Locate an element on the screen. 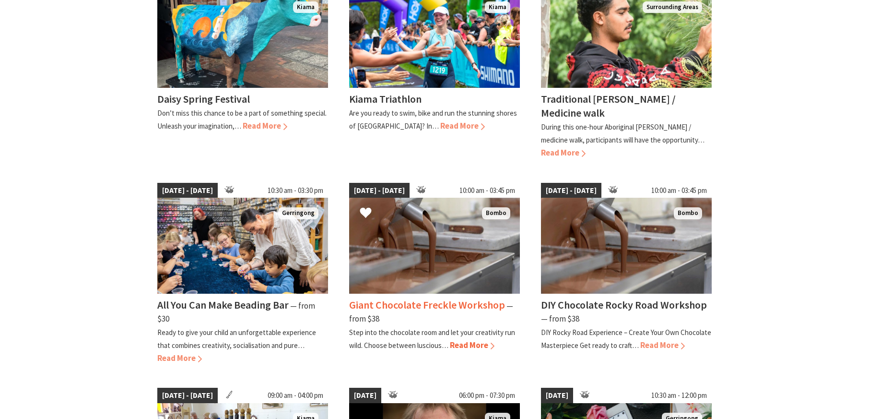 This screenshot has width=869, height=419. p: Don’t miss this chance to be a part of something special. Unleash your imagination,… is located at coordinates (242, 119).